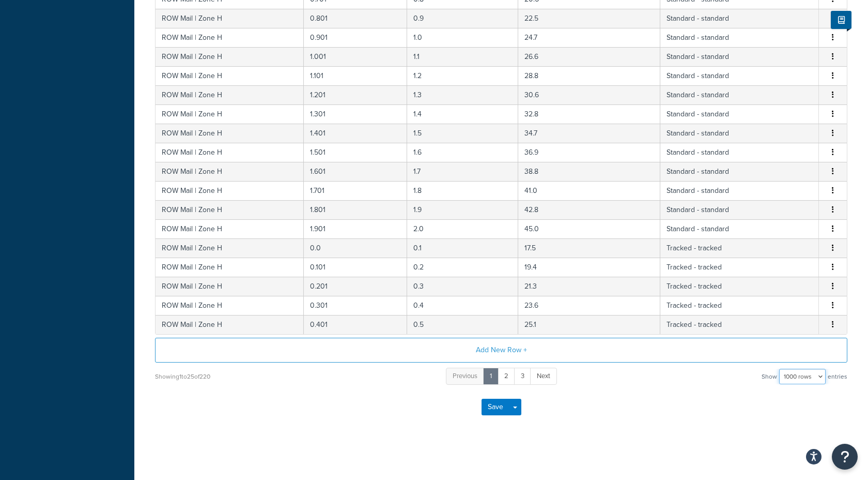 Image resolution: width=868 pixels, height=480 pixels. Describe the element at coordinates (355, 267) in the screenshot. I see `td: 0.101` at that location.